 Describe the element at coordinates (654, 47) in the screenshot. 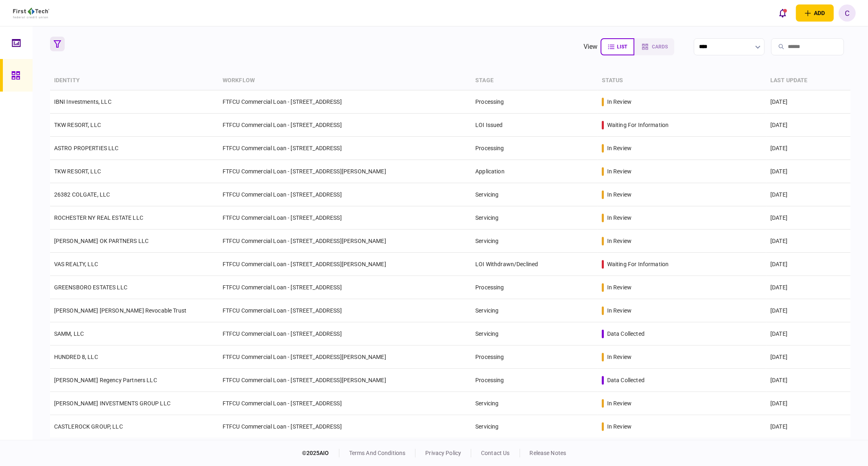

I see `button: cards` at that location.